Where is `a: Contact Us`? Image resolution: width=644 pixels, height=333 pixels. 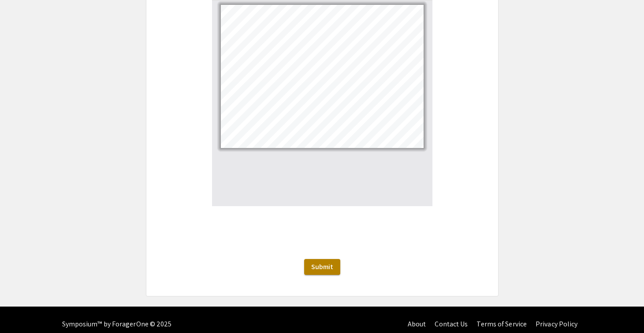
a: Contact Us is located at coordinates (451, 324).